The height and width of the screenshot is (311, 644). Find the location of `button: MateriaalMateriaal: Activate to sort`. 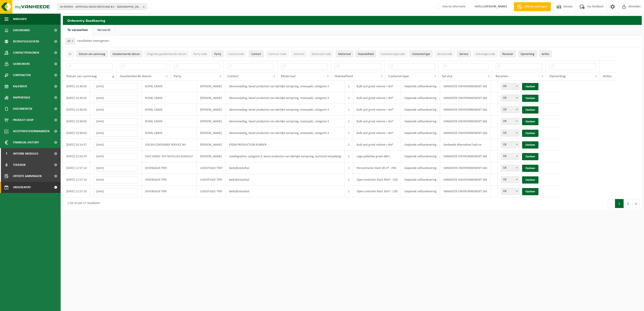

button: MateriaalMateriaal: Activate to sort is located at coordinates (344, 54).